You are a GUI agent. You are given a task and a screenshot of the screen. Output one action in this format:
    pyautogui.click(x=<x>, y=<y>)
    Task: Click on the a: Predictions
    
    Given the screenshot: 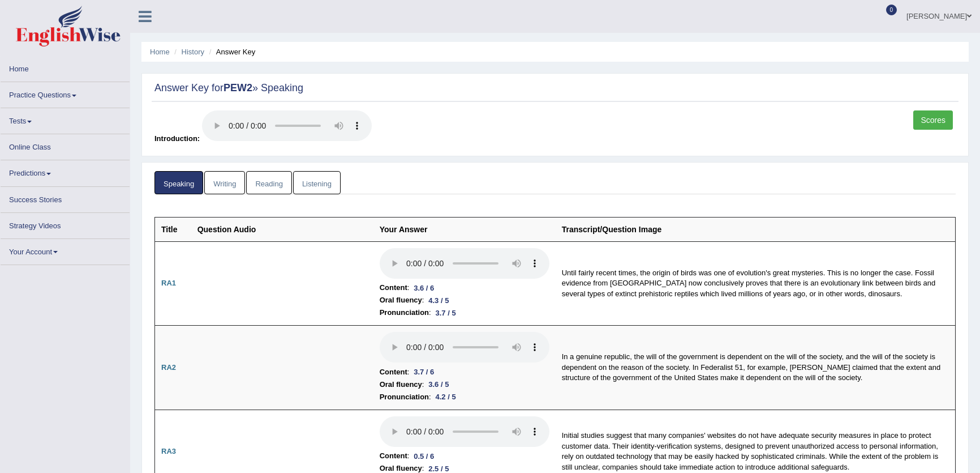 What is the action you would take?
    pyautogui.click(x=65, y=171)
    